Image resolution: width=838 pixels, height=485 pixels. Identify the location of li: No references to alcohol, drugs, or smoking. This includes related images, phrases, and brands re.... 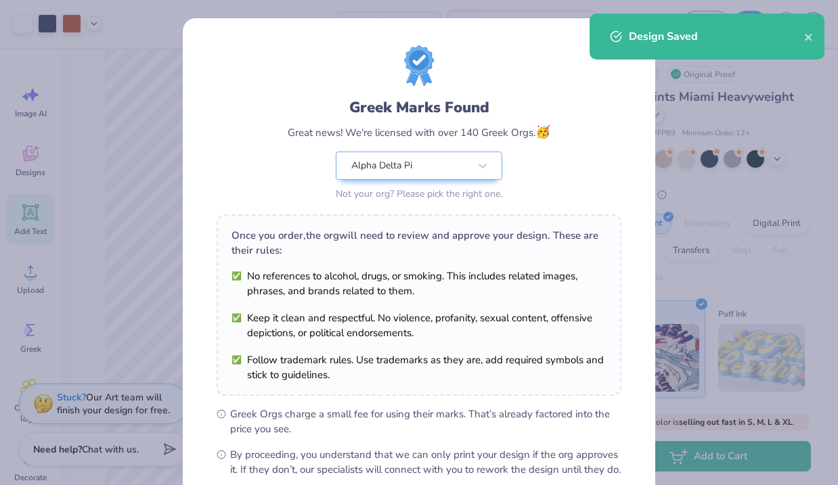
(419, 284).